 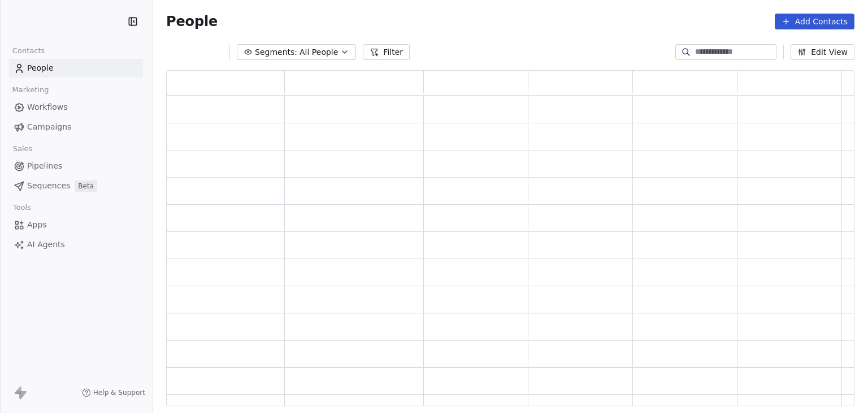 What do you see at coordinates (113, 392) in the screenshot?
I see `a: Help & Support` at bounding box center [113, 392].